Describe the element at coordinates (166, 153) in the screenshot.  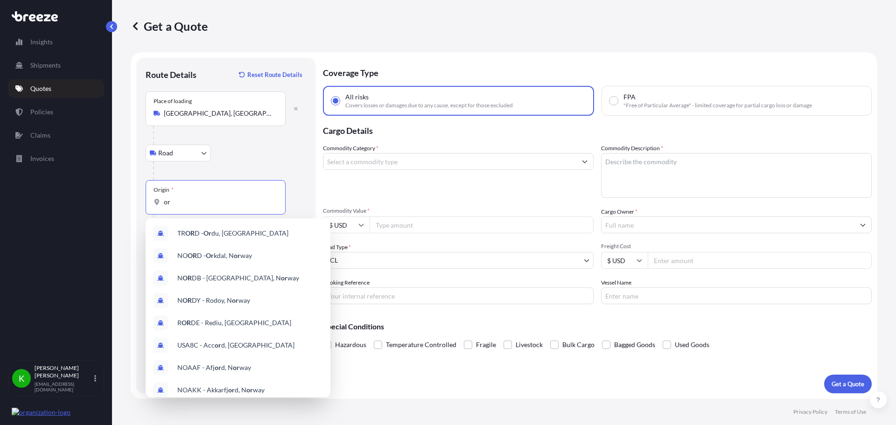
I see `span: Road` at that location.